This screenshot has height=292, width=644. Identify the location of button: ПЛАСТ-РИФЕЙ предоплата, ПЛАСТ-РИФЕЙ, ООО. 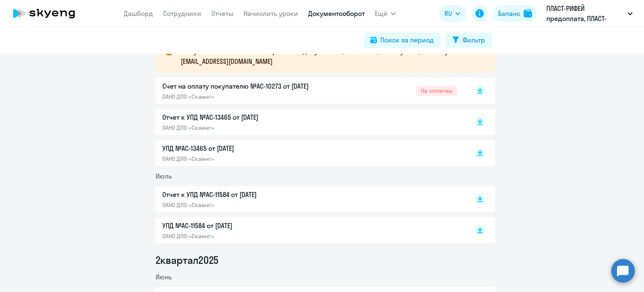
(589, 14).